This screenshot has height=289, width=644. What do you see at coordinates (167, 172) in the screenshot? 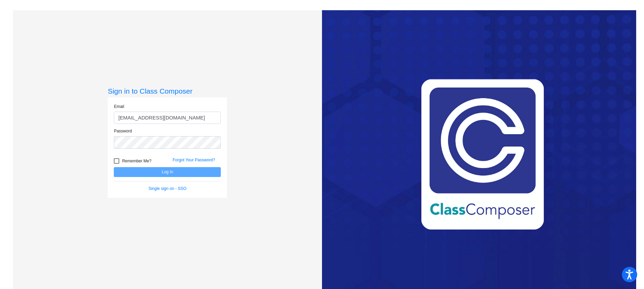
I see `button: Log In` at bounding box center [167, 172].